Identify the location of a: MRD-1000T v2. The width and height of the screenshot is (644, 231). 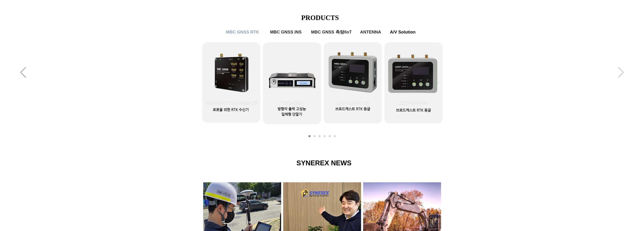
(353, 82).